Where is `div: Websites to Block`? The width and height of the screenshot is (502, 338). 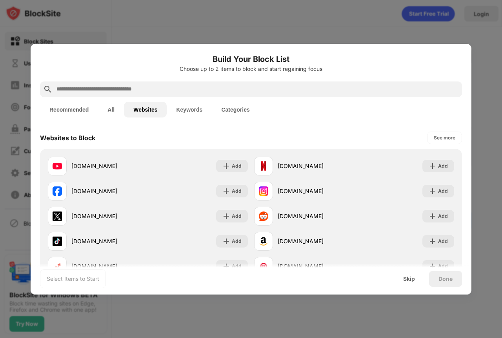
div: Websites to Block is located at coordinates (67, 138).